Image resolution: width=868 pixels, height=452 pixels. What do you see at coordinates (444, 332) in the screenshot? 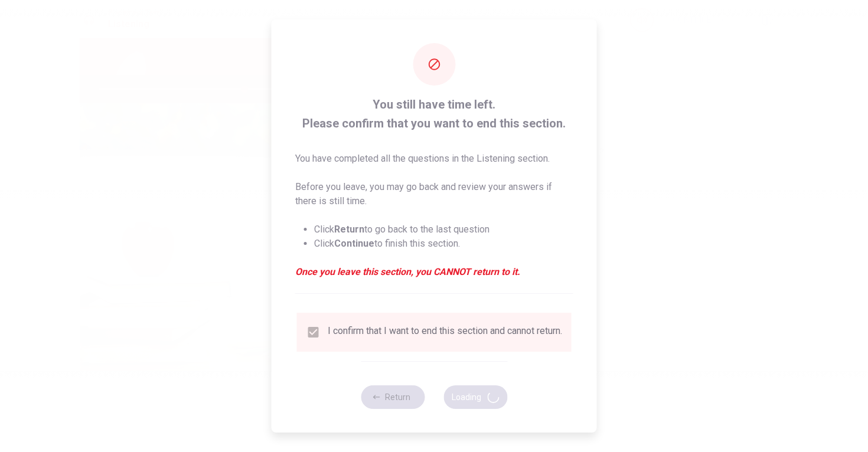
I see `div: I confirm that I want to end this section and cannot return.` at bounding box center [444, 332].